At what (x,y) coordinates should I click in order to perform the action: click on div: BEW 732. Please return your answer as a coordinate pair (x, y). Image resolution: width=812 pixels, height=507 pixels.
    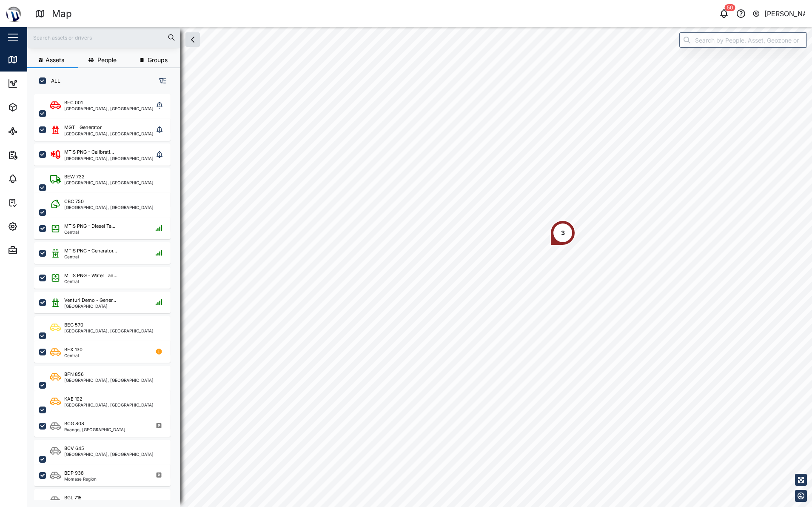
    Looking at the image, I should click on (75, 176).